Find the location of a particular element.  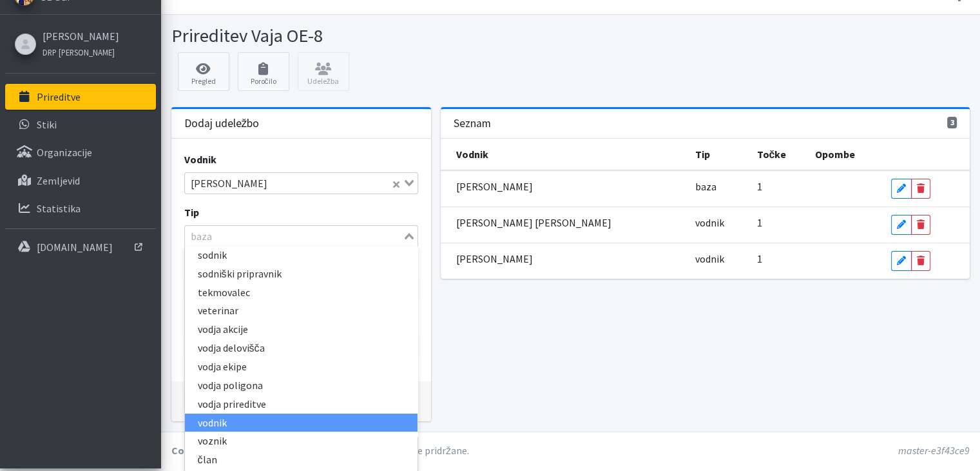

li: vodja delovišča is located at coordinates (301, 348).